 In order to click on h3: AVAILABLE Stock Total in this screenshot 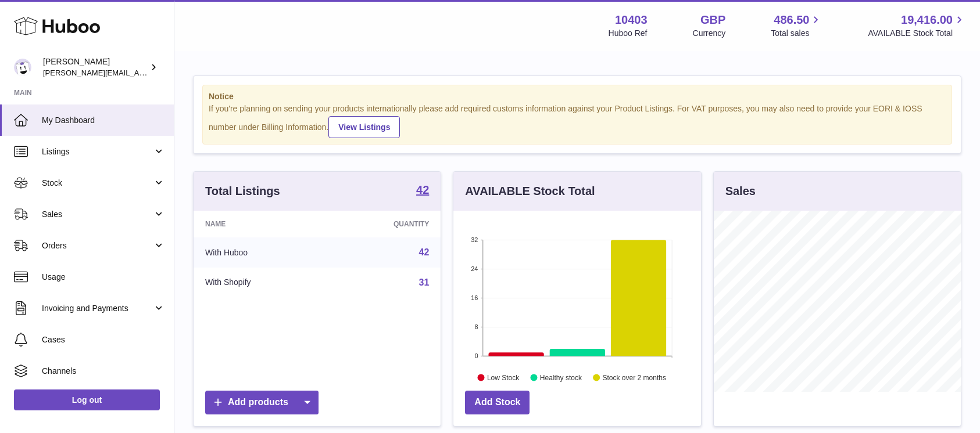, I will do `click(529, 191)`.